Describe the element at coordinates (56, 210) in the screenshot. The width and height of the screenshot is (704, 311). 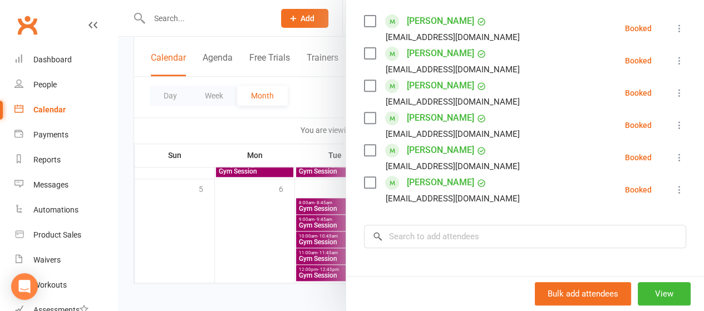
I see `div: Automations` at that location.